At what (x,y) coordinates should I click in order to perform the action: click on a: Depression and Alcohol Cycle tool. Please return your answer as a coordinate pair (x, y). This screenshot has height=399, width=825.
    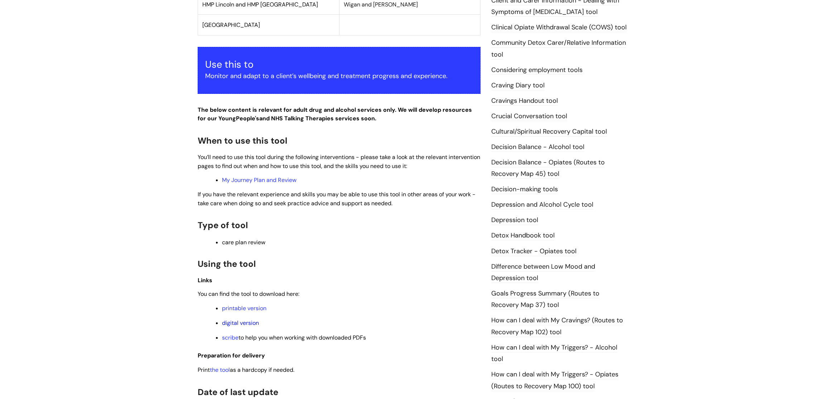
    Looking at the image, I should click on (542, 205).